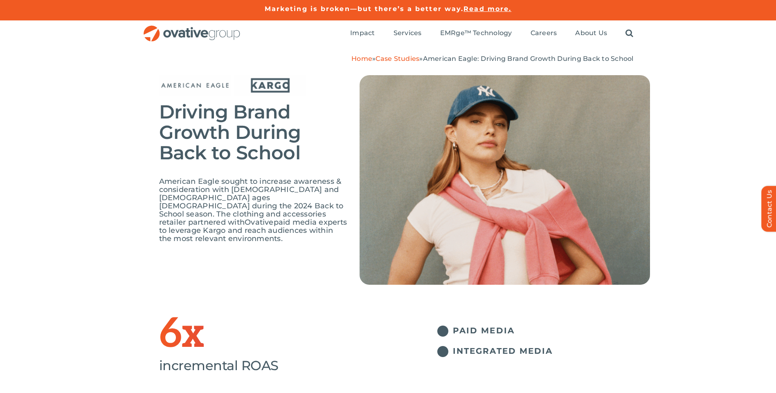 This screenshot has width=776, height=393. Describe the element at coordinates (407, 33) in the screenshot. I see `span: Services` at that location.